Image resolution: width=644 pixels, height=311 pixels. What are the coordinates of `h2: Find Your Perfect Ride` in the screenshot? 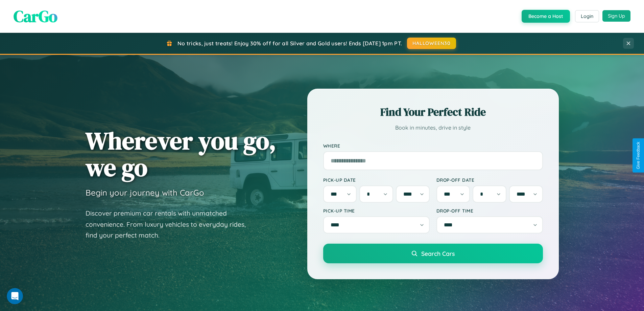 It's located at (433, 112).